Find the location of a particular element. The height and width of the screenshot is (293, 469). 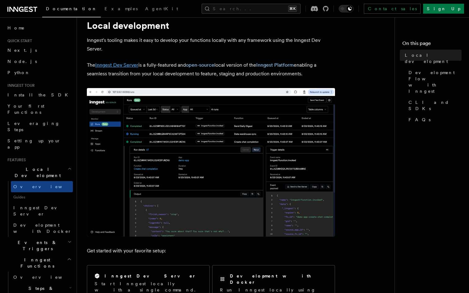

a: Documentation is located at coordinates (71, 10).